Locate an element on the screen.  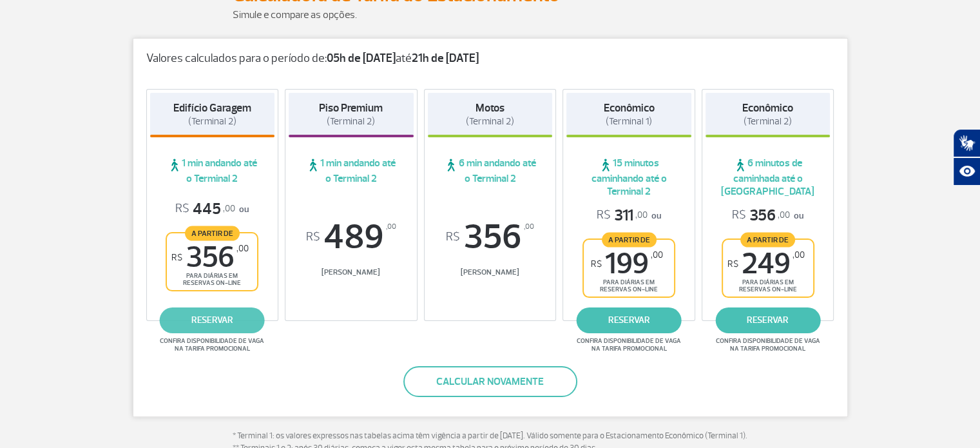
p: Valores calculados para o período de: até is located at coordinates (490, 59).